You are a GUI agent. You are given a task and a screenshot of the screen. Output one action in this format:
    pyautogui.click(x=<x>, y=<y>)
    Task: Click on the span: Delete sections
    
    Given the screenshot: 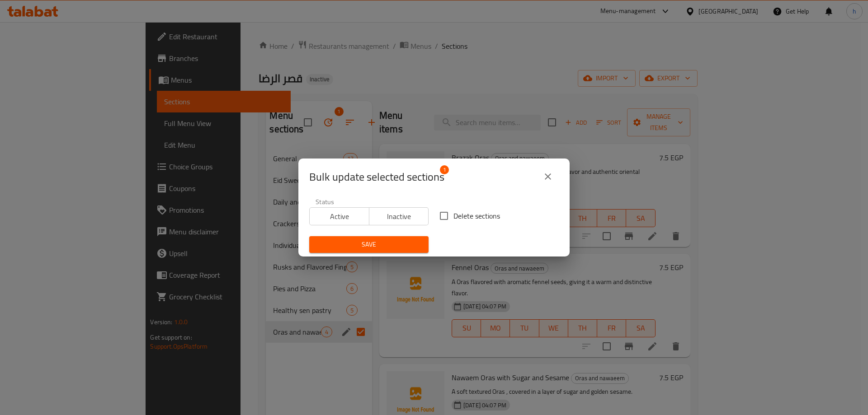 What is the action you would take?
    pyautogui.click(x=476, y=216)
    